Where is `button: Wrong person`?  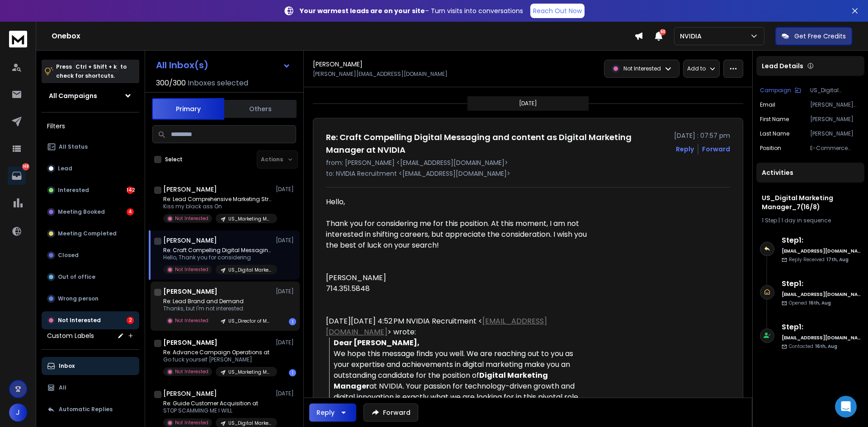 button: Wrong person is located at coordinates (90, 299).